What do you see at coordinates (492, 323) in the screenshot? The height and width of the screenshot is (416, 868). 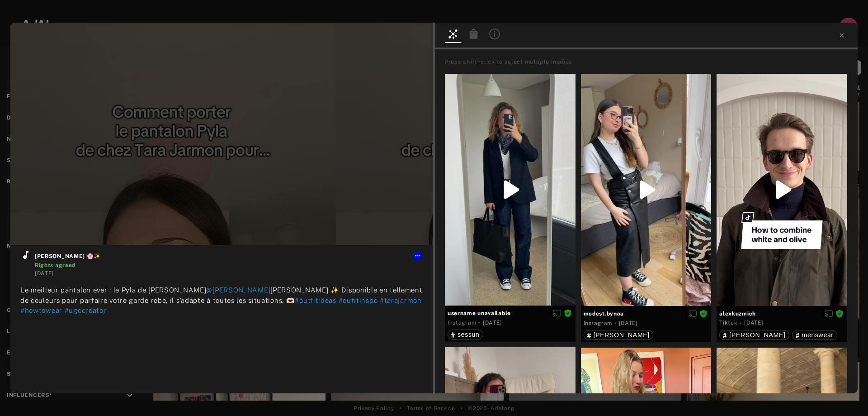 I see `time: 2024-05-16T08:33:41.000Z` at bounding box center [492, 323].